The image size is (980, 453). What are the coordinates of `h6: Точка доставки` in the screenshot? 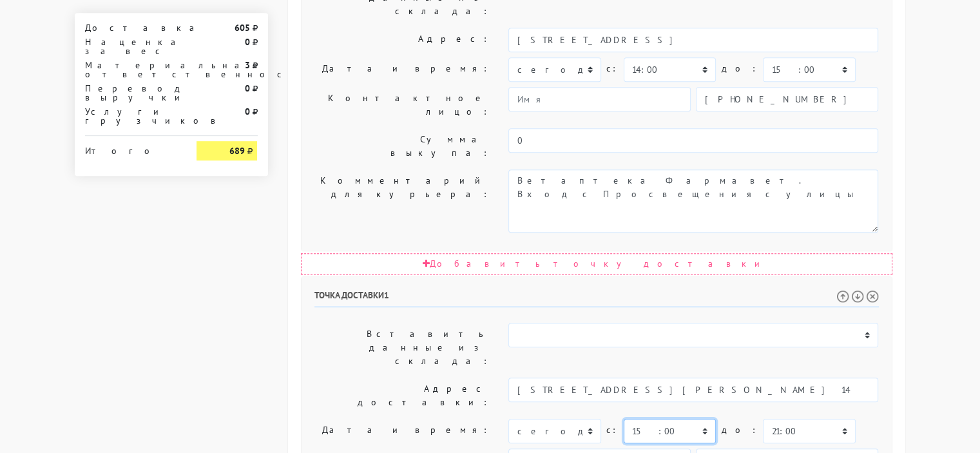 It's located at (597, 298).